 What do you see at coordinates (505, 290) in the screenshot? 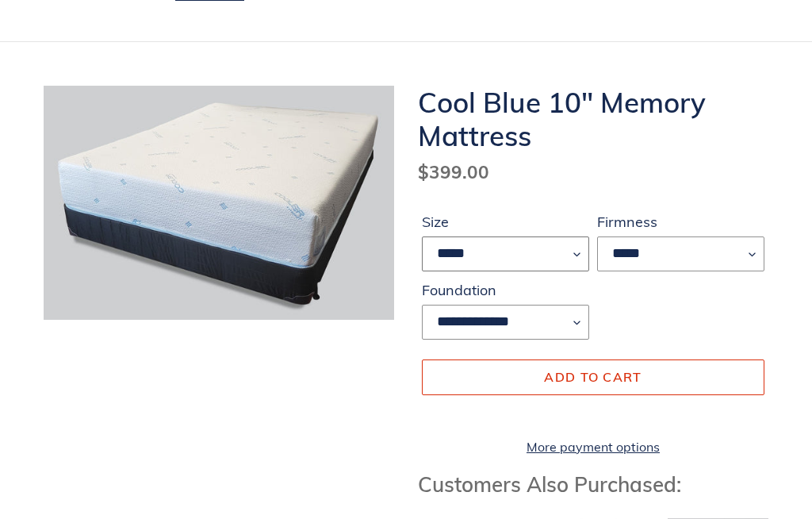
I see `label: Foundation` at bounding box center [505, 290].